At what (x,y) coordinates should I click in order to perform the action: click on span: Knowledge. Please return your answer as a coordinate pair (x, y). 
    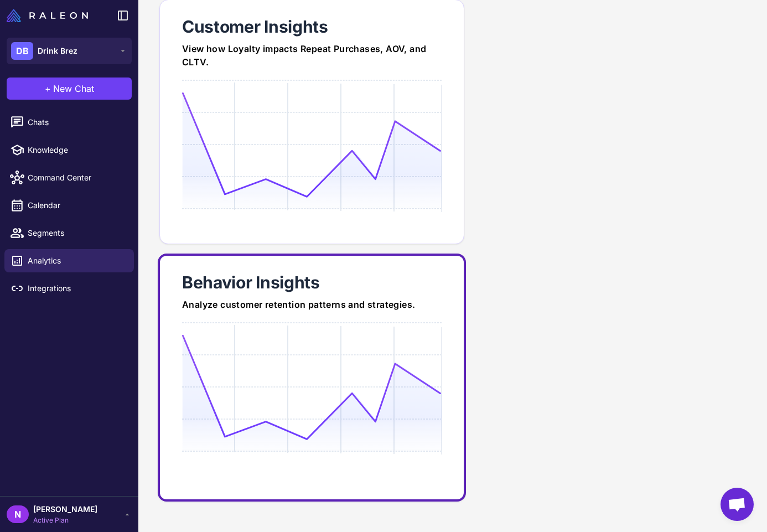
    Looking at the image, I should click on (76, 150).